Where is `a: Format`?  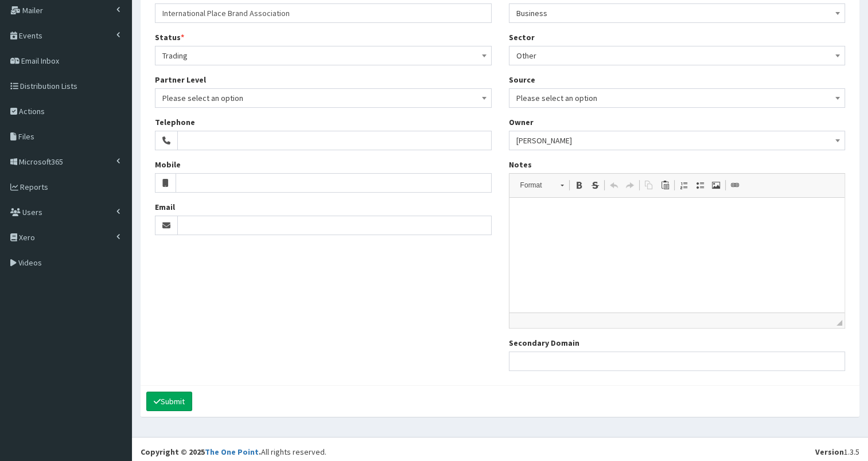
a: Format is located at coordinates (541, 186).